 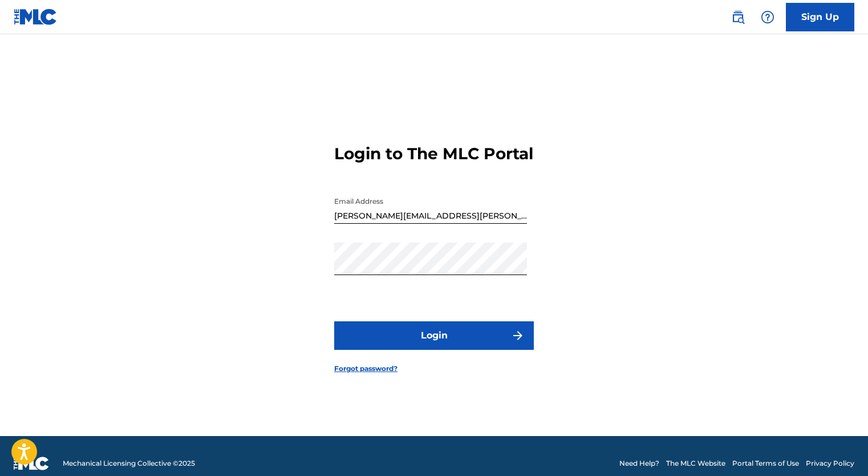 What do you see at coordinates (32, 463) in the screenshot?
I see `img: logo` at bounding box center [32, 463].